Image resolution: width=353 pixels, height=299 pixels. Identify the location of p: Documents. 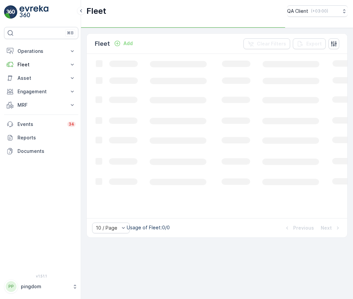
(46, 151).